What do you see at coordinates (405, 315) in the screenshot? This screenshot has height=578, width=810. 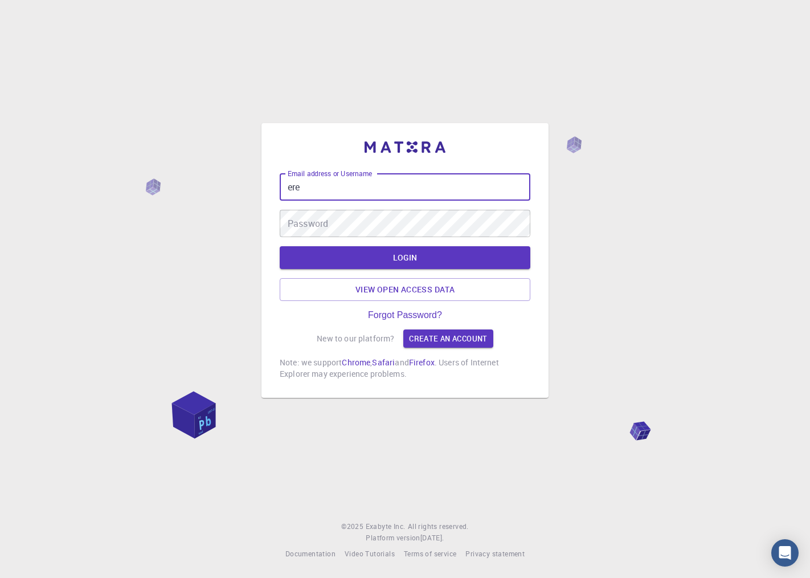 I see `a: Forgot Password?` at bounding box center [405, 315].